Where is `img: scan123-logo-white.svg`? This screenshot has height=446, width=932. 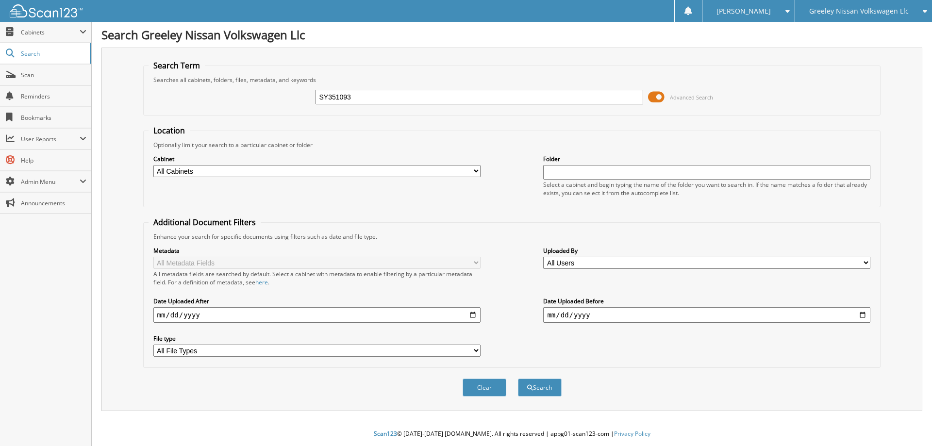
img: scan123-logo-white.svg is located at coordinates (46, 11).